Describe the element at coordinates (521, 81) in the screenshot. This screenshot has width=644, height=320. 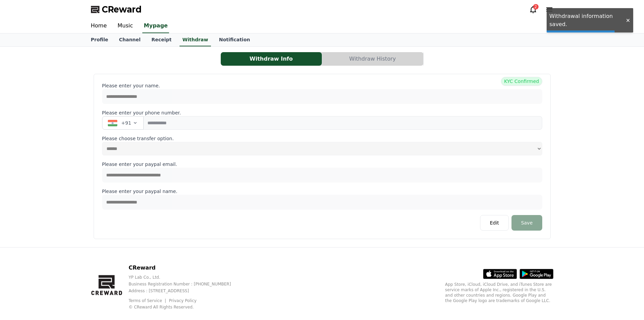
I see `span: KYC Confirmed` at that location.